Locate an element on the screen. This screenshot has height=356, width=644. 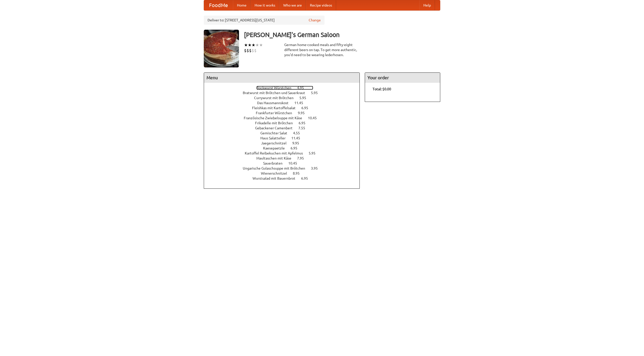
span: 7.55 is located at coordinates (304, 128).